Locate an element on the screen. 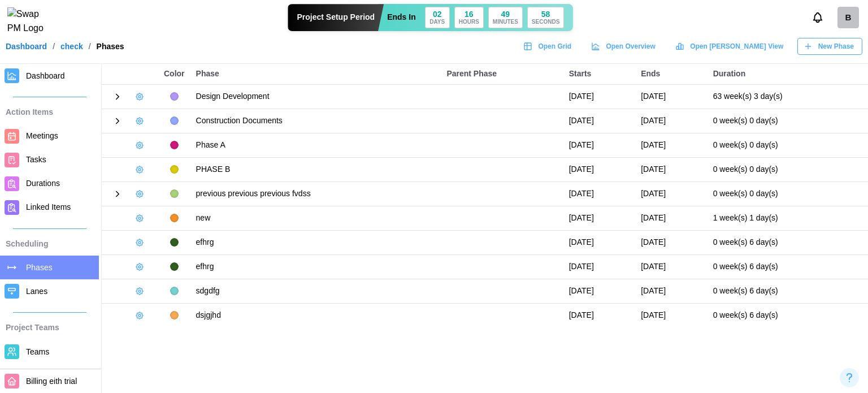 The image size is (868, 393). div: dsjgjhd is located at coordinates (316, 316).